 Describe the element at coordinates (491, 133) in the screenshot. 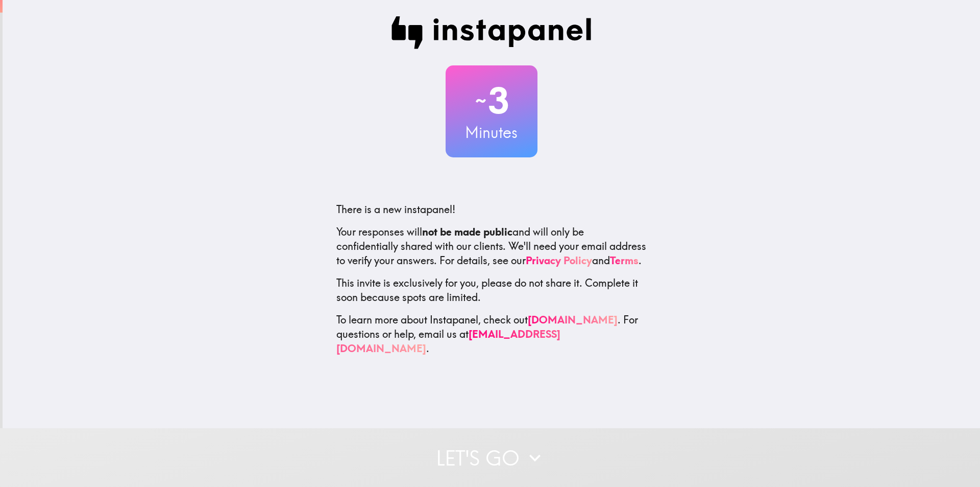

I see `h3: Minutes` at that location.